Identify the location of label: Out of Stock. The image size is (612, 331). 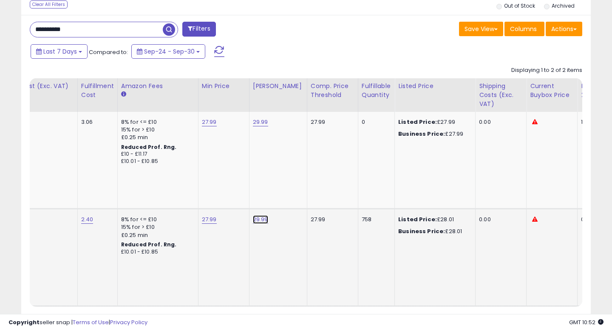
(519, 6).